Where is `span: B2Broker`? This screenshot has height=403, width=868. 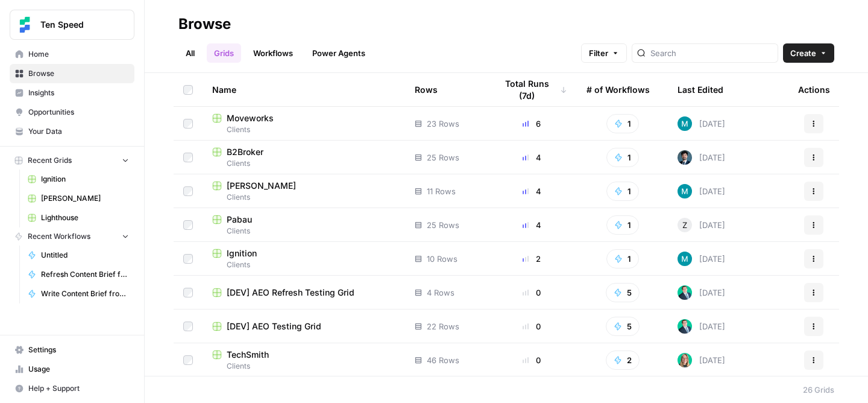
span: B2Broker is located at coordinates (245, 152).